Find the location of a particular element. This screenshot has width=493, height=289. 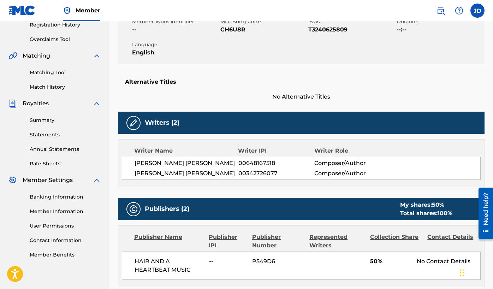

img: Royalties is located at coordinates (13, 104).